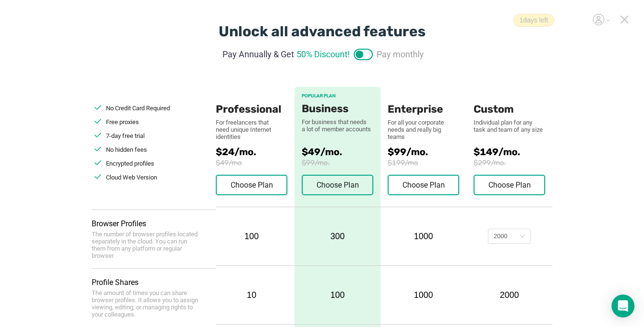  I want to click on span: Free proxies, so click(122, 121).